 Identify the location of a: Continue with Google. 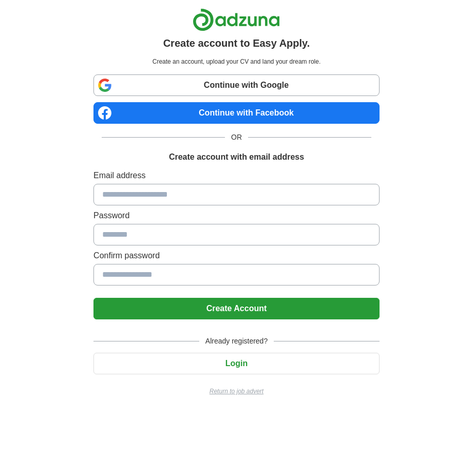
(236, 85).